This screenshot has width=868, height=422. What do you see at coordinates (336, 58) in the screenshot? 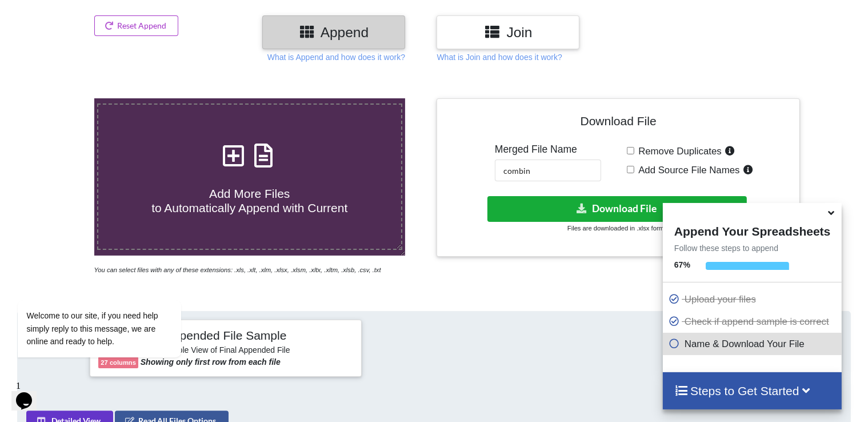
I see `p: What is Append and how does it work?` at bounding box center [336, 58].